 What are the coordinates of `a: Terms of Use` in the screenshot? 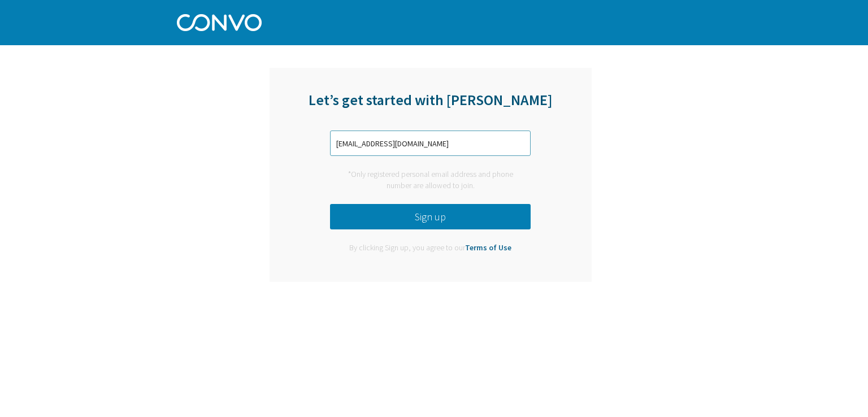 It's located at (489, 247).